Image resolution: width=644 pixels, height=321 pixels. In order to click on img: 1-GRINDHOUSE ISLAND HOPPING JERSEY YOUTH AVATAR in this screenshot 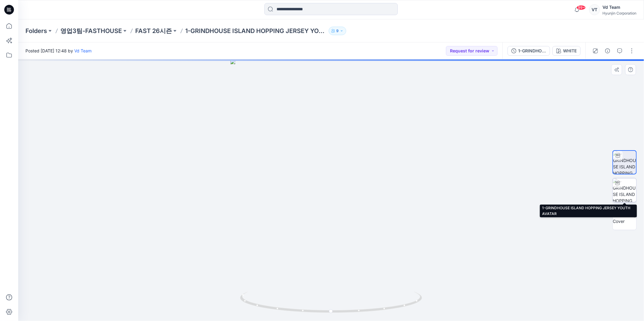, I will do `click(624, 190)`.